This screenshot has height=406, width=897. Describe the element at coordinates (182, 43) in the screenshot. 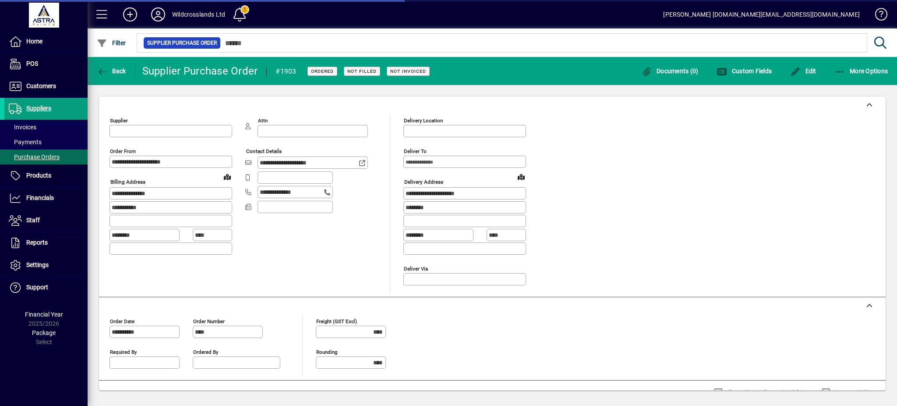

I see `span: Supplier Purchase Order` at that location.